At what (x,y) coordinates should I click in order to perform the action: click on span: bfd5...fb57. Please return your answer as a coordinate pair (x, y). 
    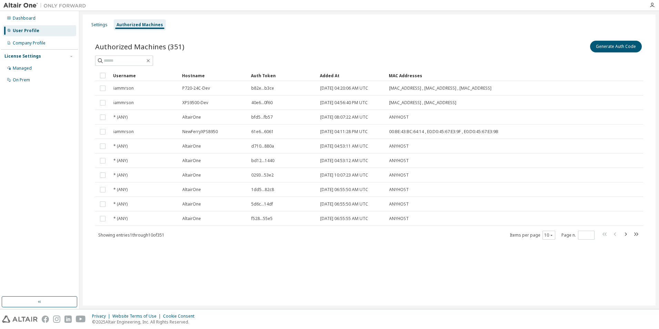
    Looking at the image, I should click on (262, 117).